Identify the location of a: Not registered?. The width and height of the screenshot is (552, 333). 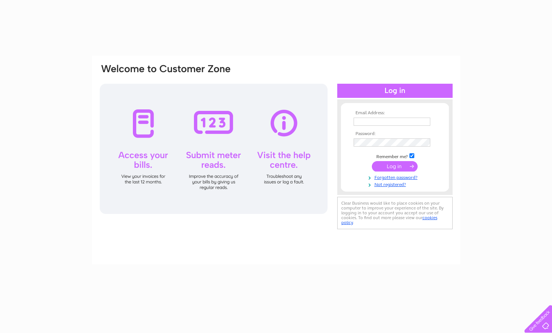
(396, 184).